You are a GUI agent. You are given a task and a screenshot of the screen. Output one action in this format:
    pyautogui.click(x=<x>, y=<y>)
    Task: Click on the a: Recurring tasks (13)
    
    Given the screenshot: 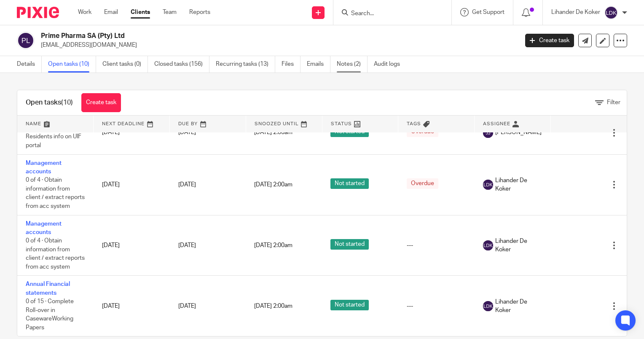 What is the action you would take?
    pyautogui.click(x=246, y=64)
    